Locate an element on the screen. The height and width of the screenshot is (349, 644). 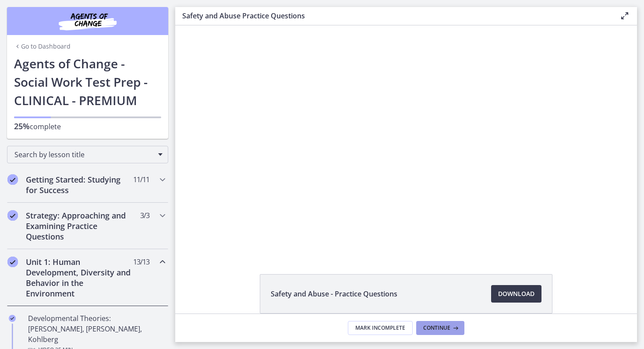
span: 11 / 11 is located at coordinates (141, 180).